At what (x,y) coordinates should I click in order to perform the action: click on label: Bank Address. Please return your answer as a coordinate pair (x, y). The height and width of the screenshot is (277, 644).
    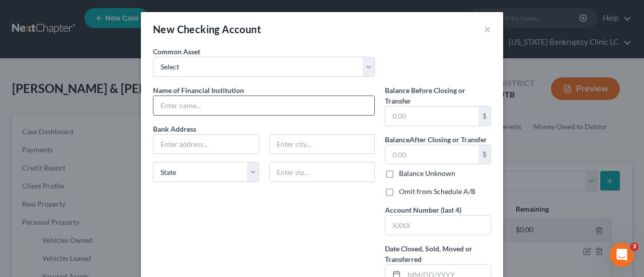
    Looking at the image, I should click on (264, 128).